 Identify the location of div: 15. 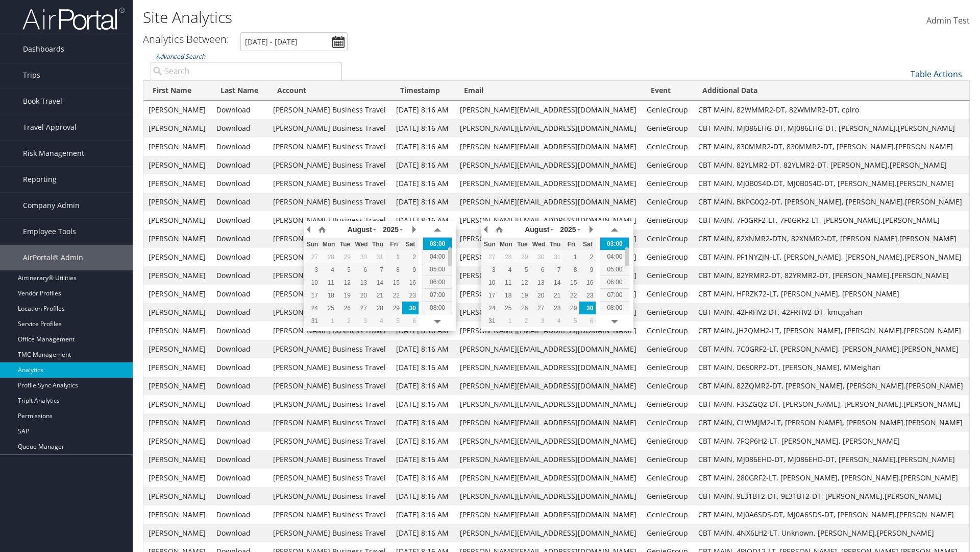
(571, 282).